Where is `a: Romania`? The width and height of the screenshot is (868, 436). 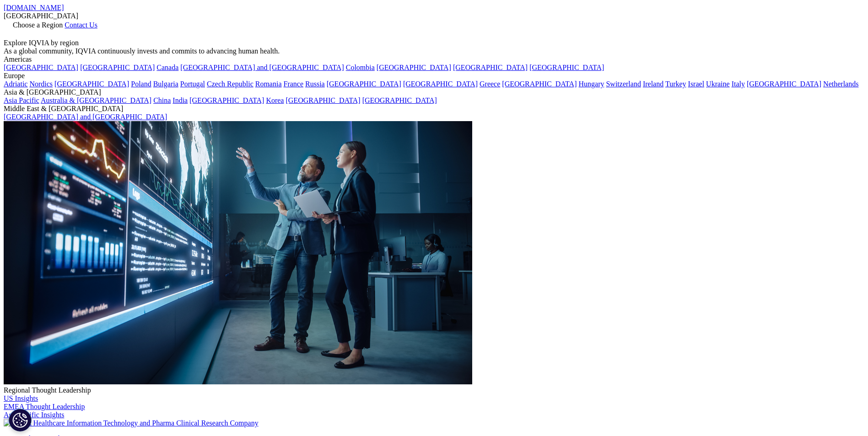
a: Romania is located at coordinates (269, 84).